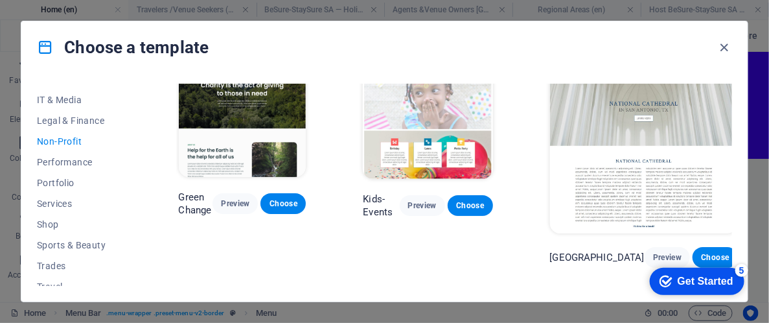 The width and height of the screenshot is (769, 323). Describe the element at coordinates (79, 204) in the screenshot. I see `span: Services` at that location.